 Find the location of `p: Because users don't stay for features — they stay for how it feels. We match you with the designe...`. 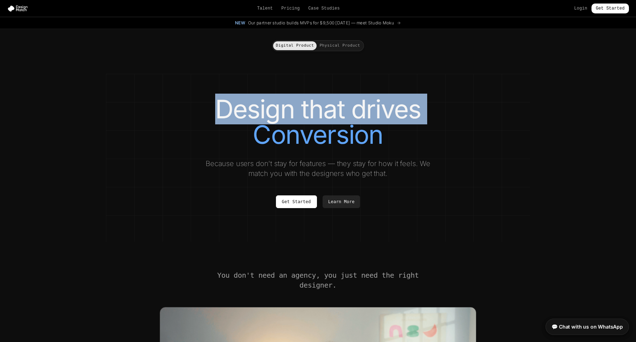

p: Because users don't stay for features — they stay for how it feels. We match you with the designe... is located at coordinates (318, 169).